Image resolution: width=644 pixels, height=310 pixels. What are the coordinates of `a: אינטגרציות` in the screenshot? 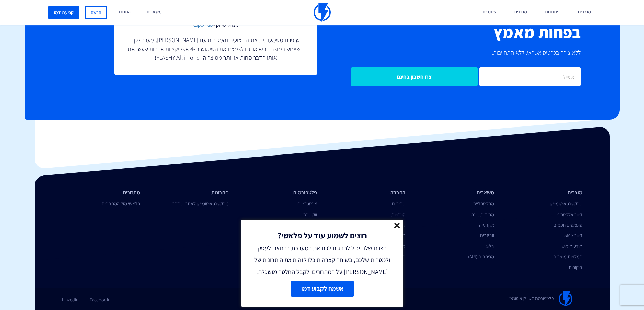 It's located at (307, 203).